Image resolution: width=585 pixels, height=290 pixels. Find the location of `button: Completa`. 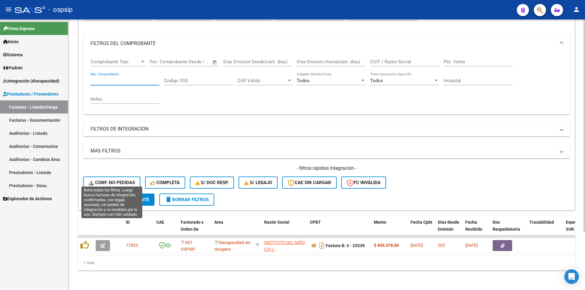

button: Completa is located at coordinates (165, 183).